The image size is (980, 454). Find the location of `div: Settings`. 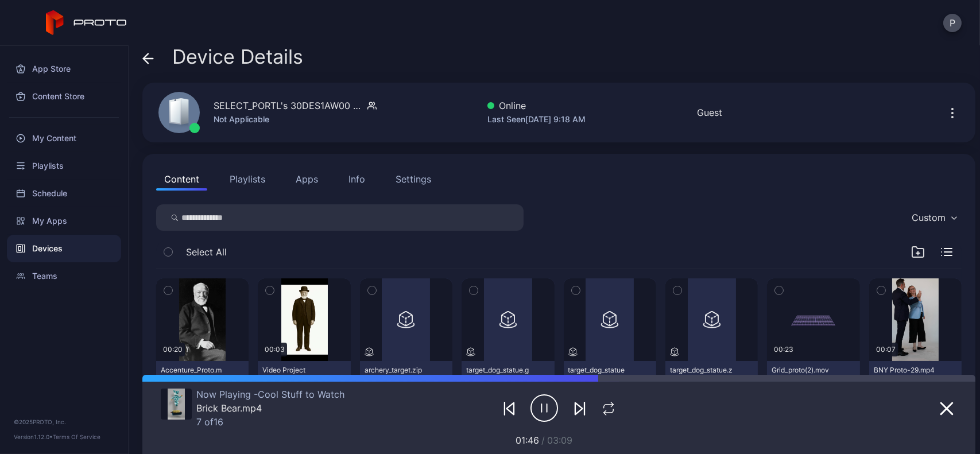

div: Settings is located at coordinates (413, 179).